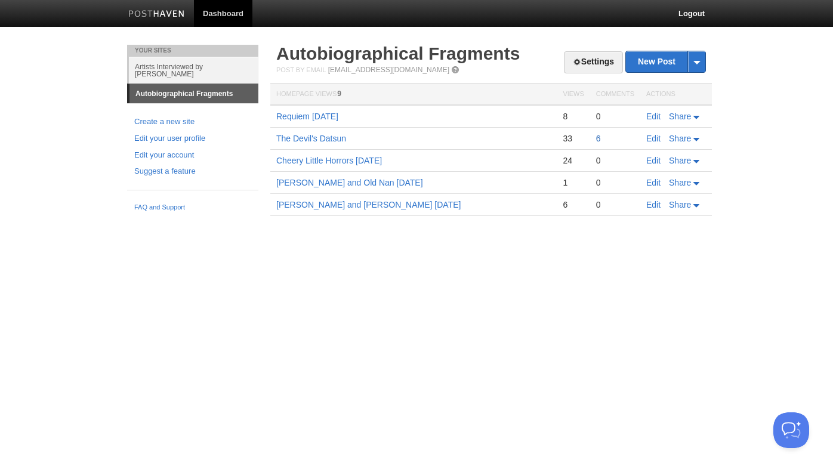 The height and width of the screenshot is (472, 833). What do you see at coordinates (301, 70) in the screenshot?
I see `span: Post by Email` at bounding box center [301, 70].